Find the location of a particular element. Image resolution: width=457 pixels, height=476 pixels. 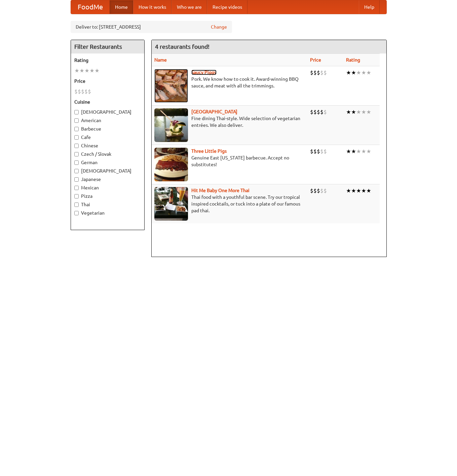

img: littlepigs.jpg is located at coordinates (171, 164).